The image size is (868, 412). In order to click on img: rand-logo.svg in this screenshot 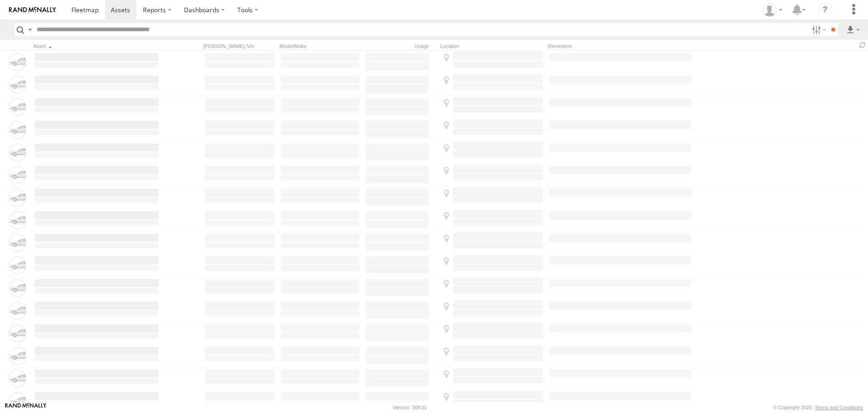, I will do `click(33, 10)`.